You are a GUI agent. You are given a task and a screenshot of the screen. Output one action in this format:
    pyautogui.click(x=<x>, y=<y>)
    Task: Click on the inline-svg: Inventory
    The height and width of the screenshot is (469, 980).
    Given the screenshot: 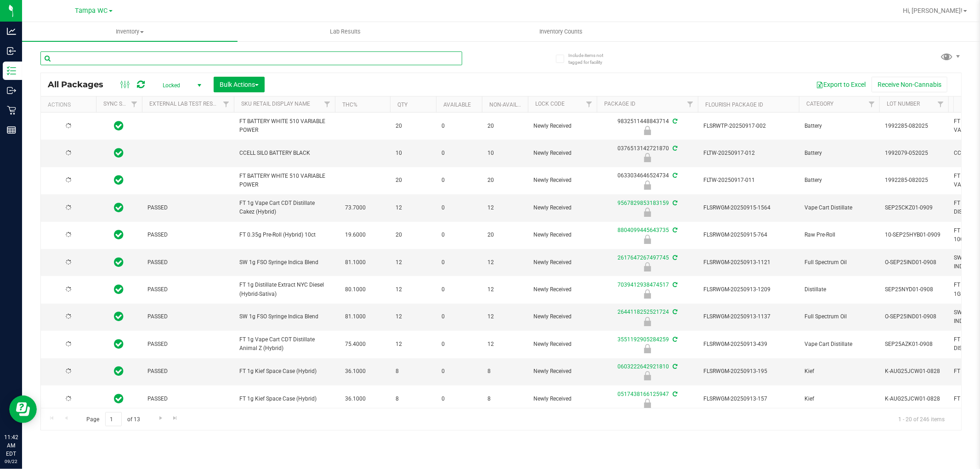 What is the action you would take?
    pyautogui.click(x=12, y=71)
    